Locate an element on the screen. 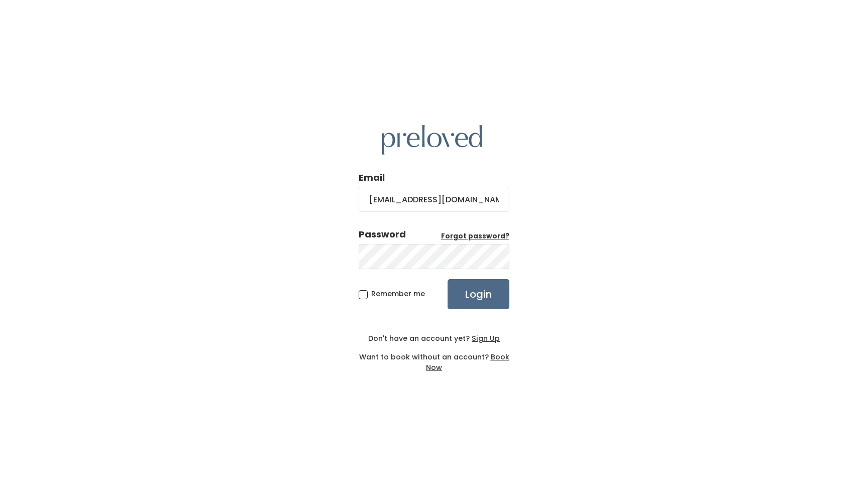 The image size is (868, 498). input: Login is located at coordinates (478, 295).